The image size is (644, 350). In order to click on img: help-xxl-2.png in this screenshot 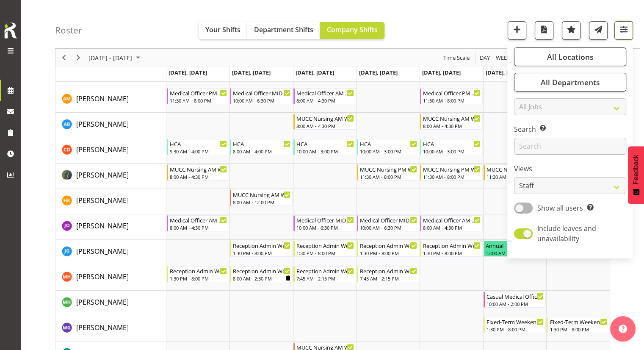, I will do `click(622, 328)`.